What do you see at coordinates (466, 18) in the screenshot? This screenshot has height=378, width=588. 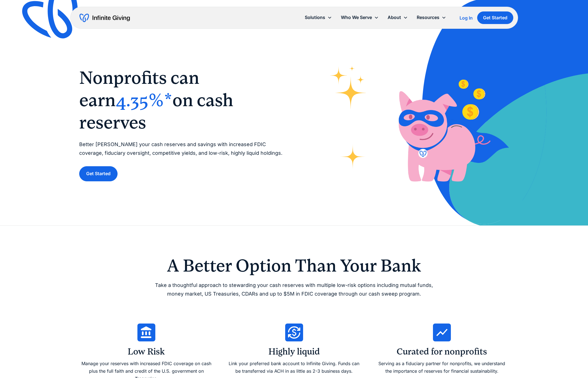 I see `a: Log In` at bounding box center [466, 18].